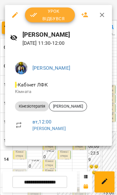  Describe the element at coordinates (58, 92) in the screenshot. I see `p: Кімната` at that location.